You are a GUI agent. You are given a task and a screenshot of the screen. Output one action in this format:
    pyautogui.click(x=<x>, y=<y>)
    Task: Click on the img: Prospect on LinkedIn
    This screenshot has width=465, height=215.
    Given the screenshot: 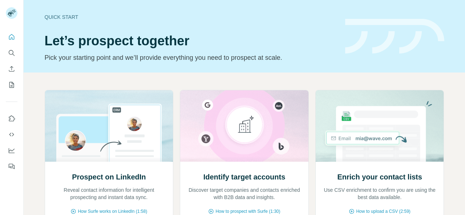 What is the action you would take?
    pyautogui.click(x=109, y=126)
    